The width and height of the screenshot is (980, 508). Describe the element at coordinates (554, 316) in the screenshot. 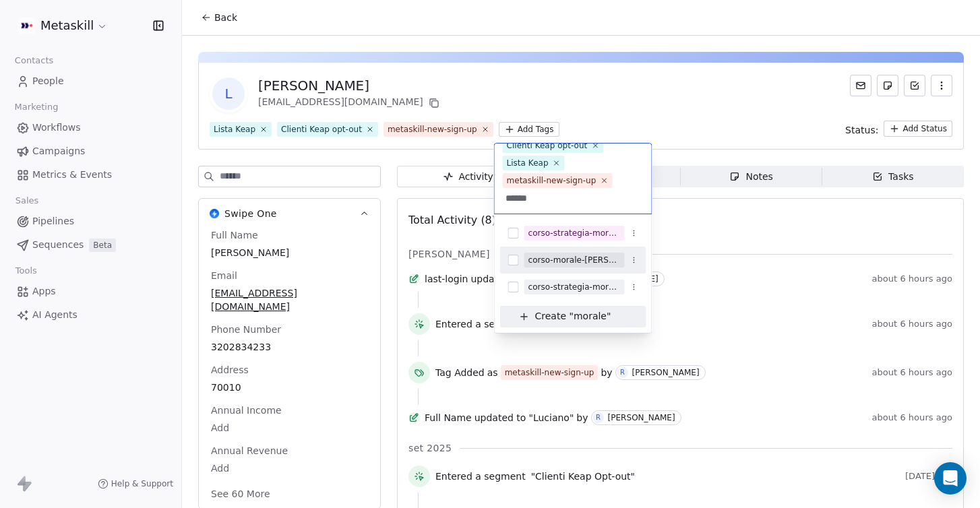

I see `span: Create "` at that location.